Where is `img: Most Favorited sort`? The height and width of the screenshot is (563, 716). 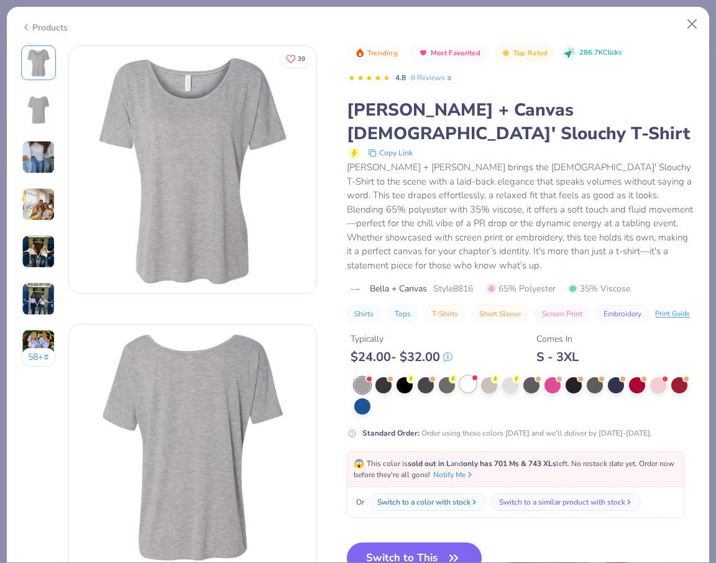
img: Most Favorited sort is located at coordinates (423, 53).